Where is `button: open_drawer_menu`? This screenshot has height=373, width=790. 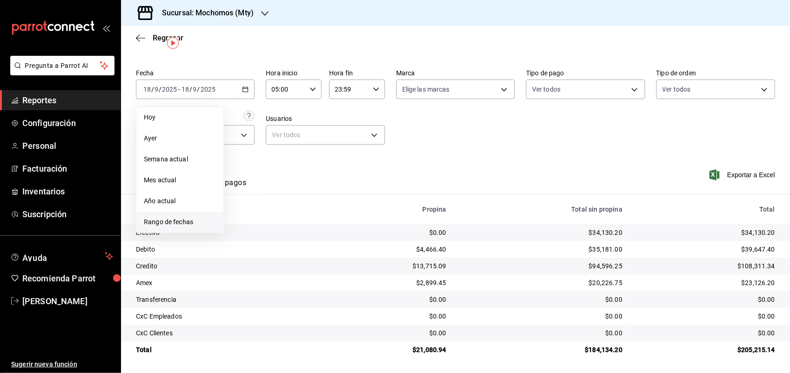 button: open_drawer_menu is located at coordinates (106, 28).